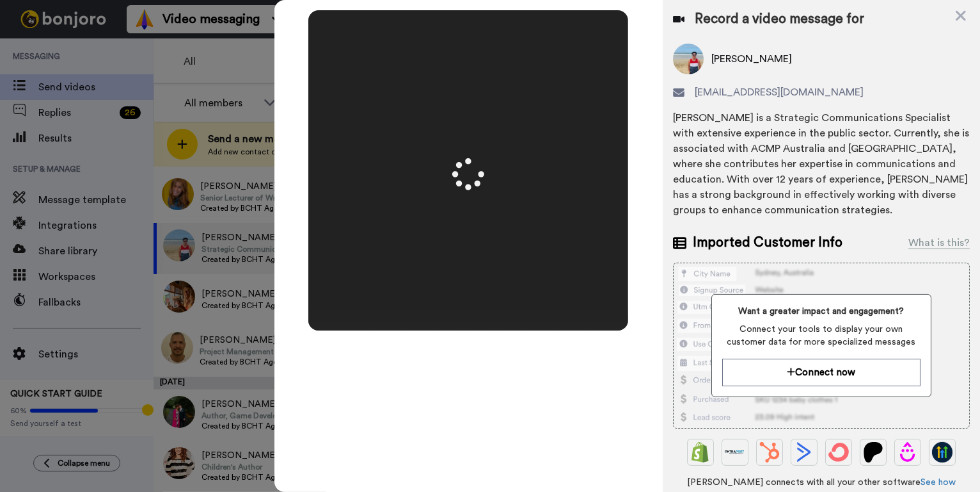 This screenshot has height=492, width=980. Describe the element at coordinates (937, 482) in the screenshot. I see `a: See how` at that location.